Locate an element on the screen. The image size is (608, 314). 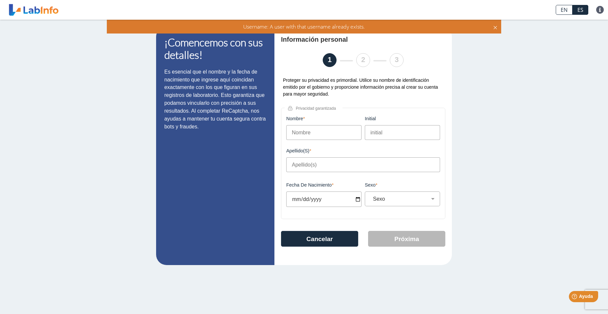
span: Ayuda is located at coordinates (36, 8).